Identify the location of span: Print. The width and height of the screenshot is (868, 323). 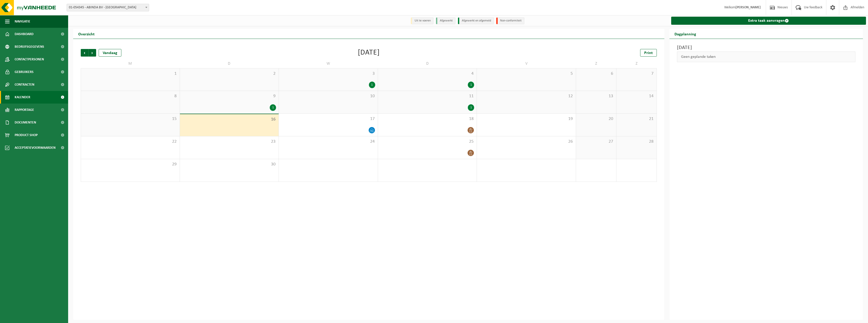
(648, 53).